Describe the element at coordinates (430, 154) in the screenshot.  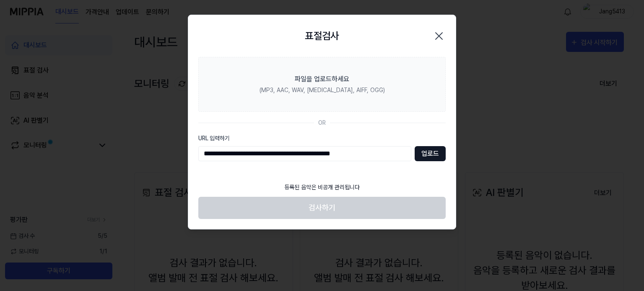
I see `button: 업로드` at that location.